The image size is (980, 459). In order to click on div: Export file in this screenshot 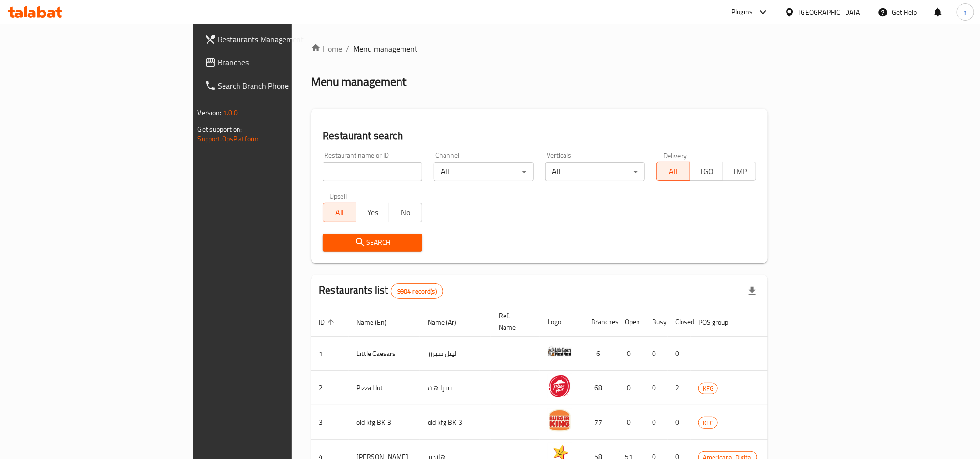, I will do `click(752, 291)`.